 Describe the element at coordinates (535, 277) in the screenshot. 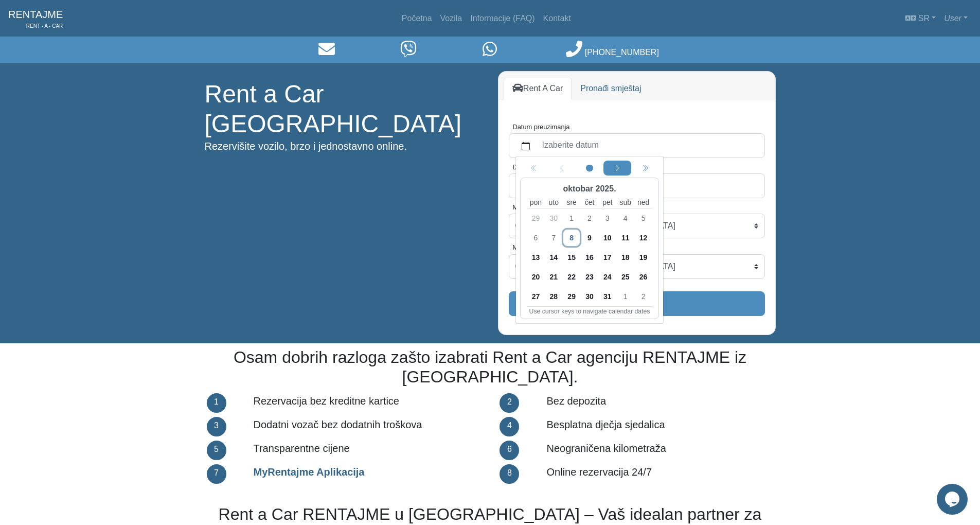

I see `div: ponedeljak, 20. oktobar 2025.` at that location.